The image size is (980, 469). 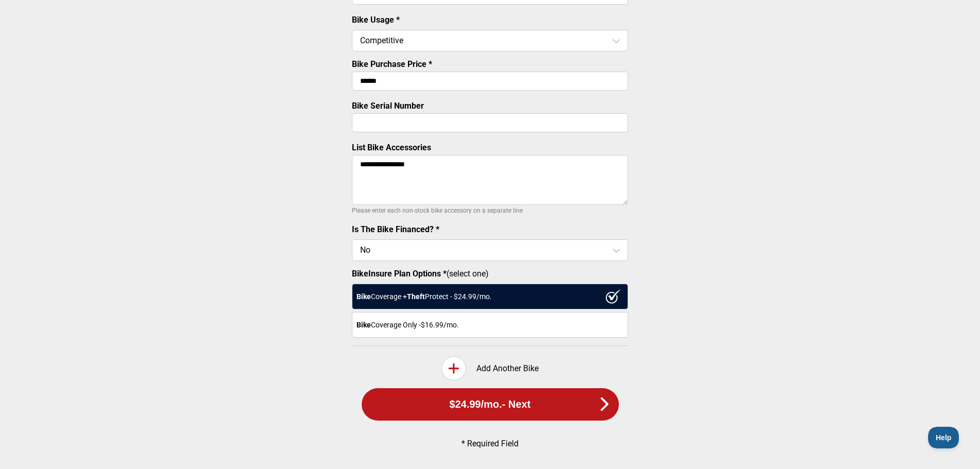 I want to click on p: Please enter each non-stock bike accessory on a separate line, so click(x=490, y=210).